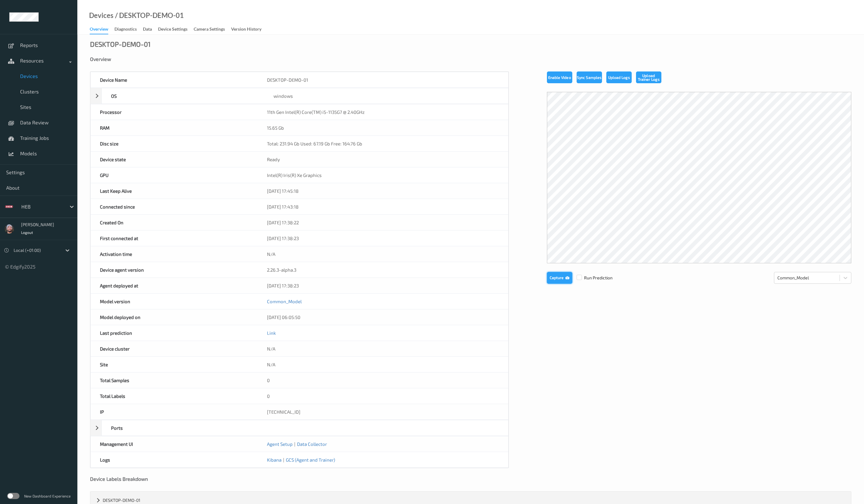 The width and height of the screenshot is (864, 504). Describe the element at coordinates (174, 112) in the screenshot. I see `div: Processor` at that location.